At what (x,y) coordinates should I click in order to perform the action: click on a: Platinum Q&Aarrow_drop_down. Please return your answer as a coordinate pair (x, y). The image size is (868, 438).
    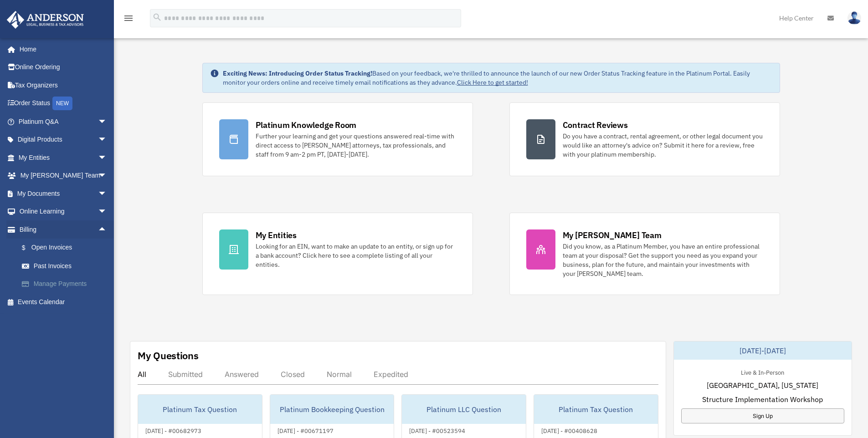
    Looking at the image, I should click on (63, 122).